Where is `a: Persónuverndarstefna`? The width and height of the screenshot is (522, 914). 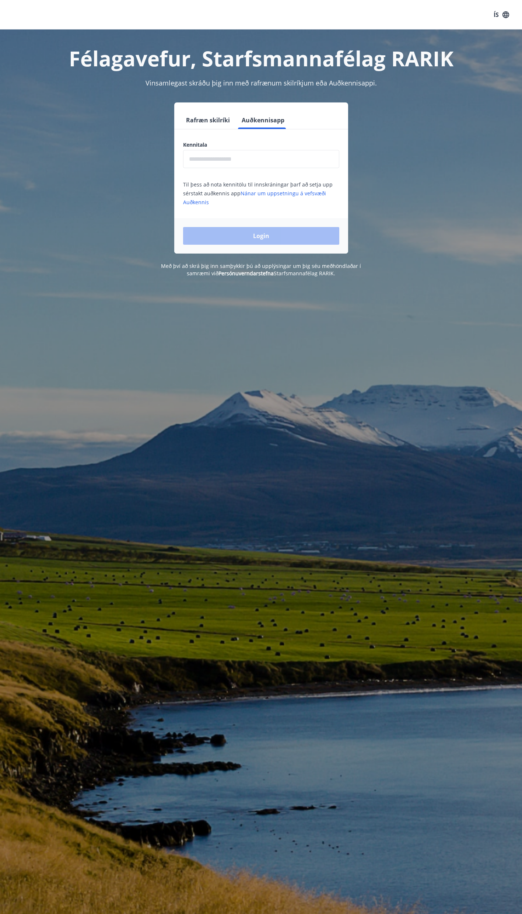 a: Persónuverndarstefna is located at coordinates (246, 273).